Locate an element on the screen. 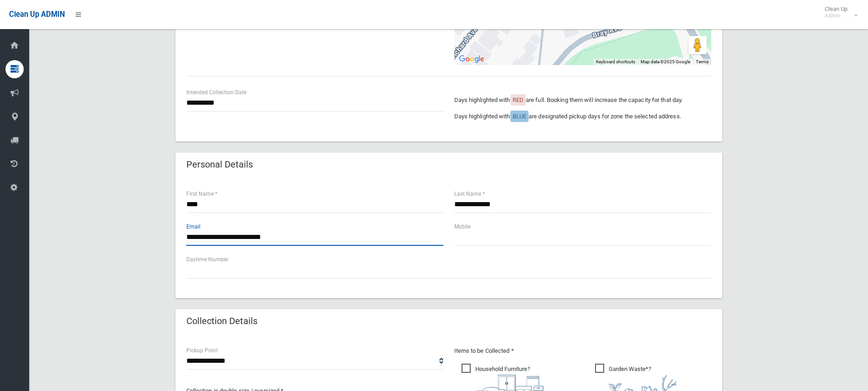 The height and width of the screenshot is (391, 868). span: RED is located at coordinates (518, 100).